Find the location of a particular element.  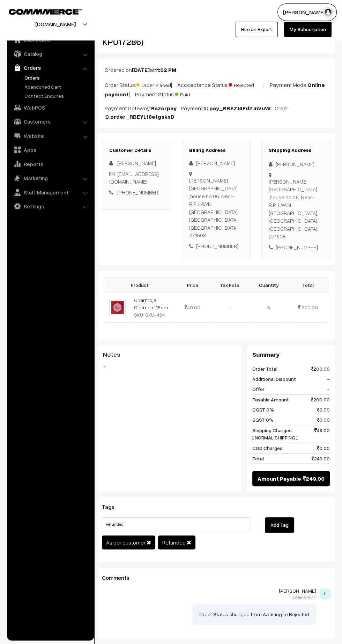

span: Order Placed is located at coordinates (153, 84).